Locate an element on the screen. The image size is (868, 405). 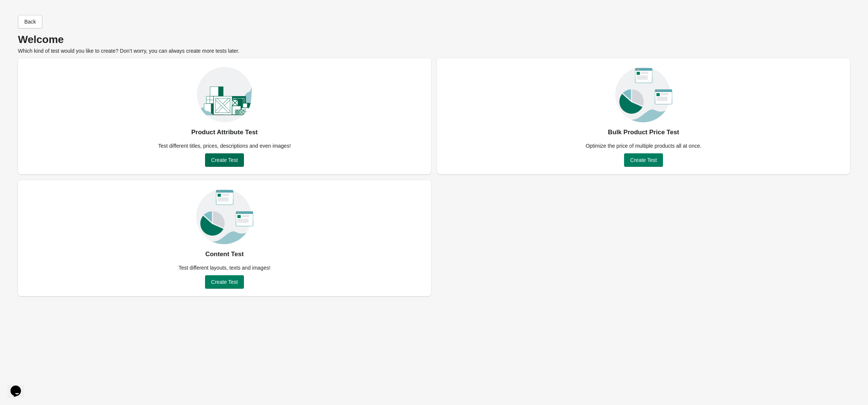
div: Bulk Product Price Test is located at coordinates (643, 132).